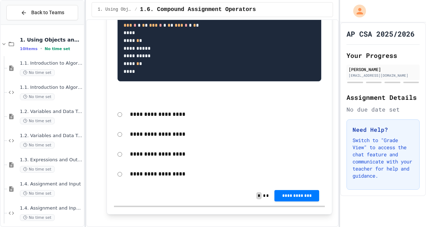 This screenshot has height=227, width=426. What do you see at coordinates (51, 87) in the screenshot?
I see `span: 1.1. Introduction to Algorithms, Programming, and Compilers Programming Practice` at bounding box center [51, 87].